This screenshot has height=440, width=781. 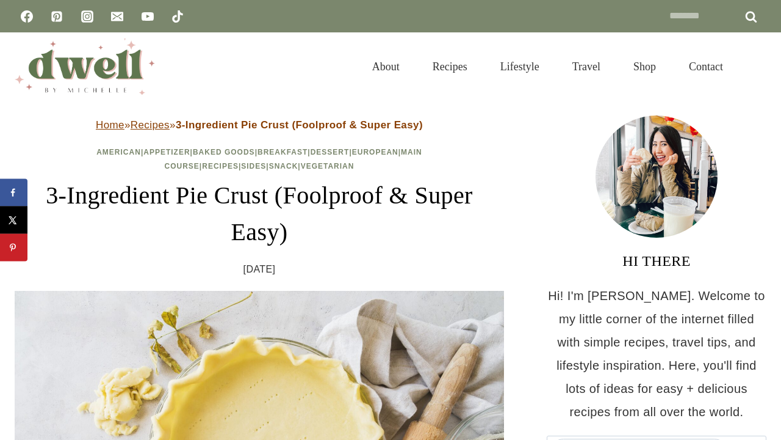 I want to click on a: Appetizer, so click(x=167, y=152).